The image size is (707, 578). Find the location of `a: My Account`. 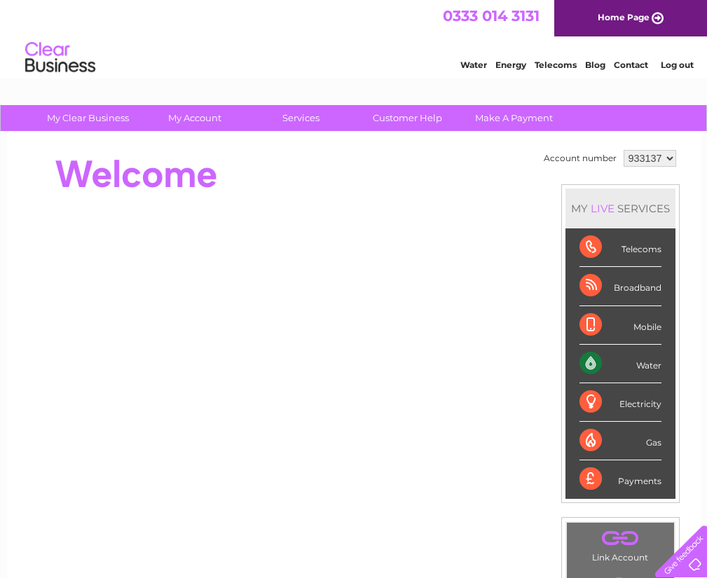

a: My Account is located at coordinates (194, 118).